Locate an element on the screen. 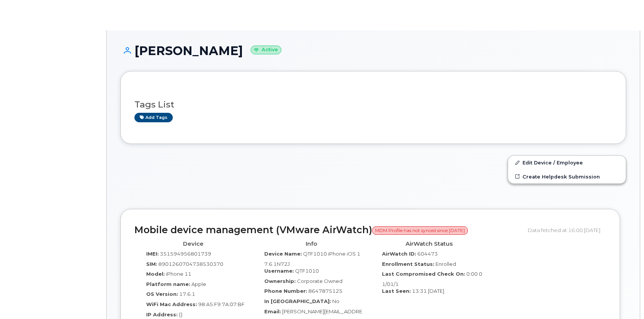  span: No is located at coordinates (336, 301).